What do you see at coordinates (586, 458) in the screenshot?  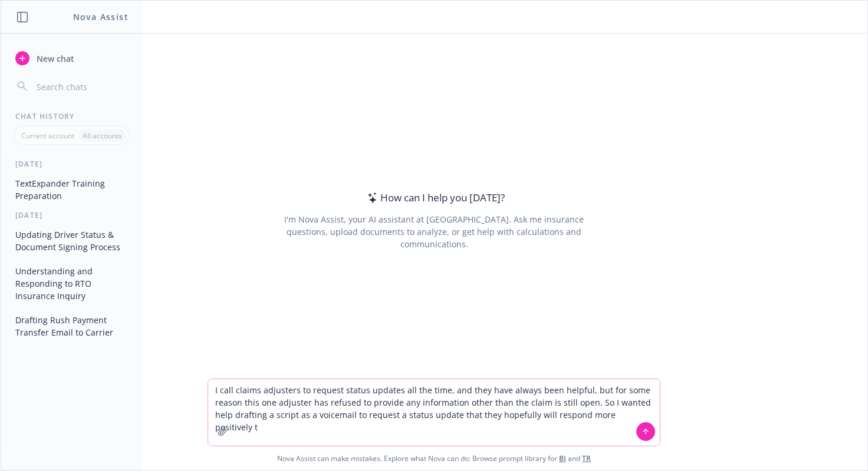 I see `a: TR` at bounding box center [586, 458].